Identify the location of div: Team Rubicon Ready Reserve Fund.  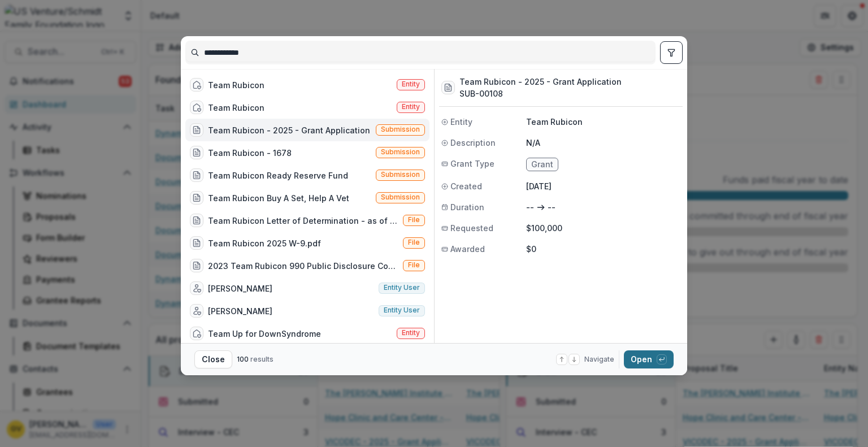
(278, 175).